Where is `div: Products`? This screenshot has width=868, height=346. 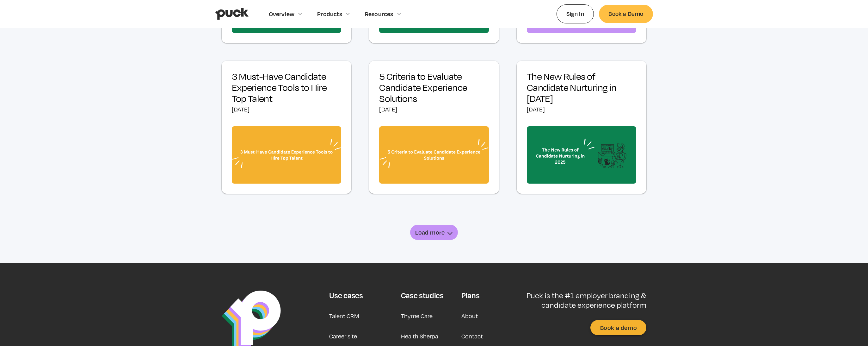
div: Products is located at coordinates (329, 14).